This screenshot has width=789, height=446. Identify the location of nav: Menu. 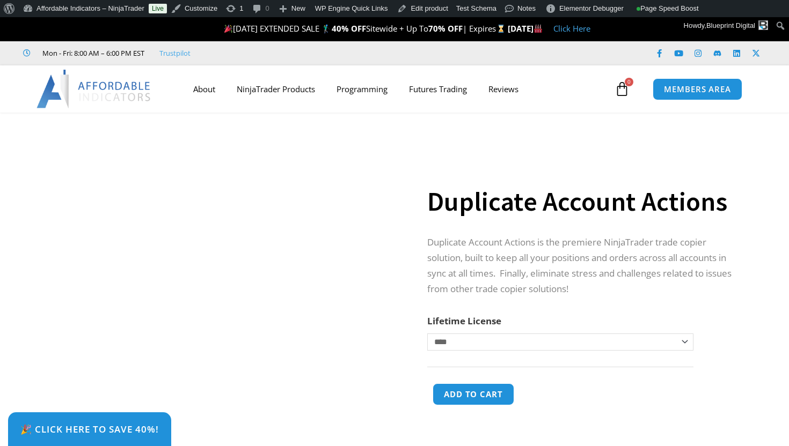
(397, 89).